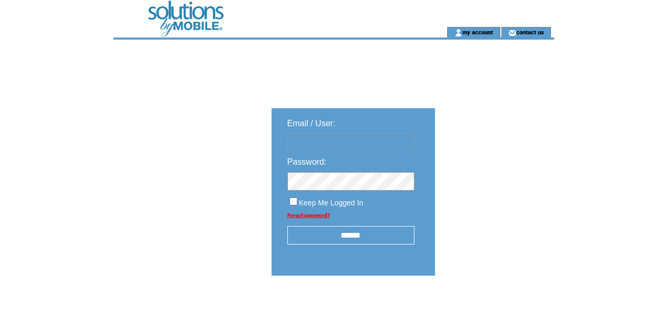 The image size is (667, 320). What do you see at coordinates (512, 33) in the screenshot?
I see `img: contact_us_icon.gif;jsessionid=0BBC84DBC7A00D10C2D5622B502C1E26` at bounding box center [512, 33].